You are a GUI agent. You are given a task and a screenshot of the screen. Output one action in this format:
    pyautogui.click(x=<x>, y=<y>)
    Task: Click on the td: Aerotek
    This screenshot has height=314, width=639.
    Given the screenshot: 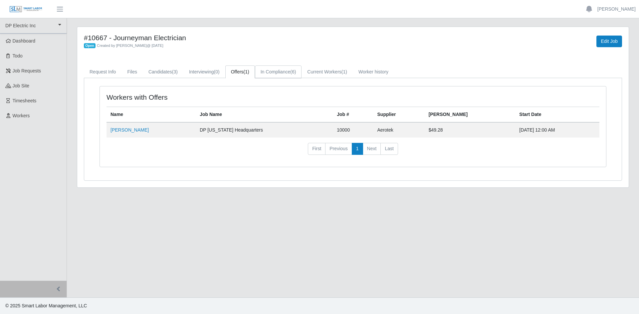 What is the action you would take?
    pyautogui.click(x=399, y=130)
    